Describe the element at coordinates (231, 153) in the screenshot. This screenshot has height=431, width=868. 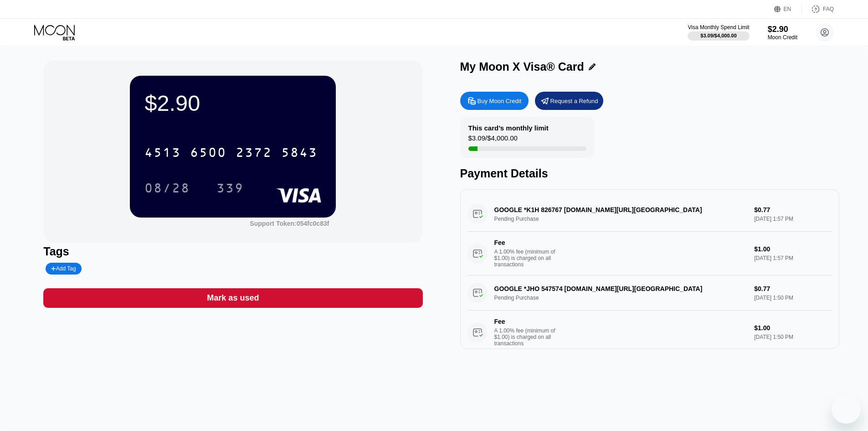
I see `div: 4513650023725843` at that location.